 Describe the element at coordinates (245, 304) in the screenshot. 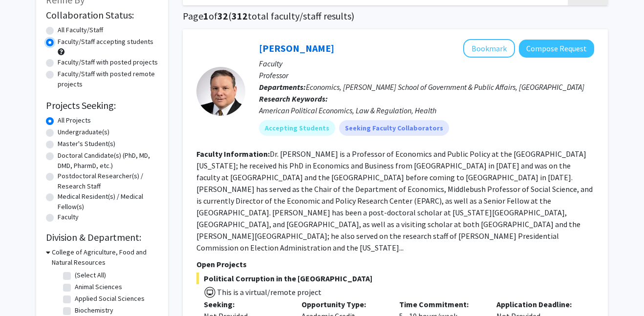

I see `p: Seeking:` at that location.